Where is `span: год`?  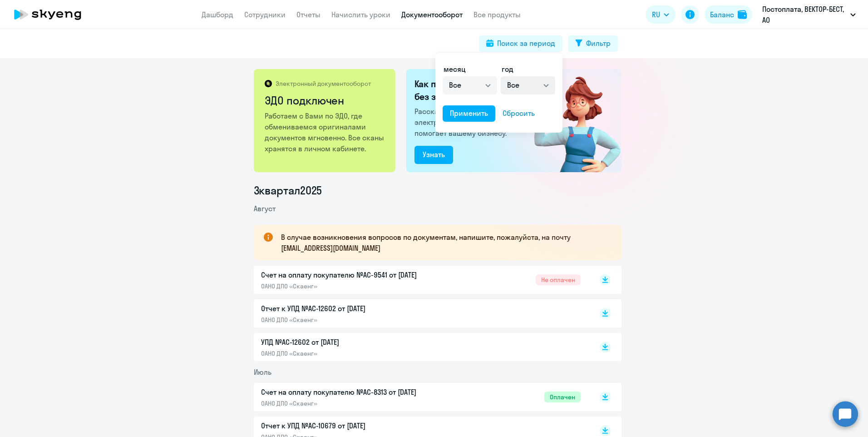 span: год is located at coordinates (507, 69).